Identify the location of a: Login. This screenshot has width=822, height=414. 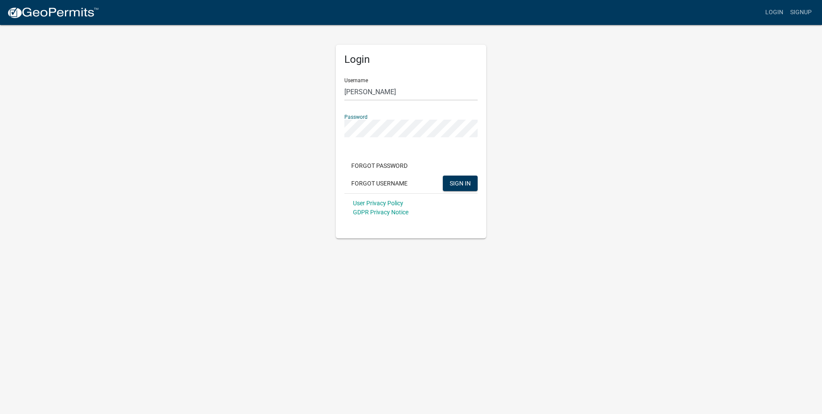
(774, 12).